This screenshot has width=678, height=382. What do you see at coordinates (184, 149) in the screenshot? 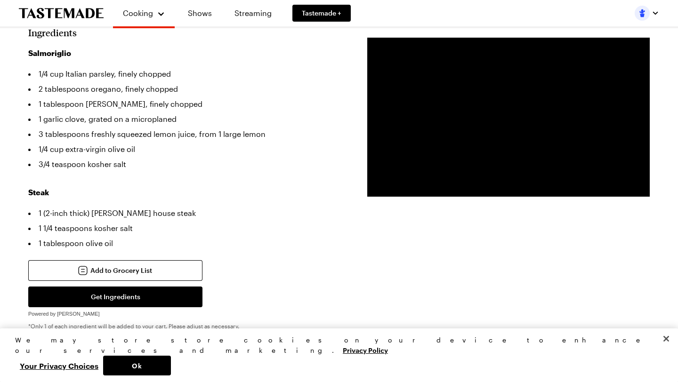
I see `li: 1/4 cup extra-virgin olive oil` at bounding box center [184, 149].